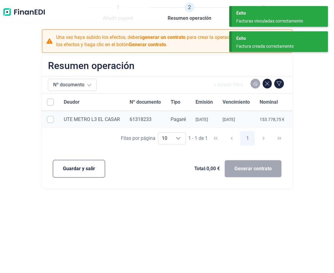 The height and width of the screenshot is (273, 334). What do you see at coordinates (269, 102) in the screenshot?
I see `span: Nominal` at bounding box center [269, 102].